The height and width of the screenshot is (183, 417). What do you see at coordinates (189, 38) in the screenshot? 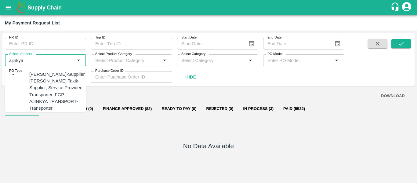
I see `label: Start Date` at bounding box center [189, 38].